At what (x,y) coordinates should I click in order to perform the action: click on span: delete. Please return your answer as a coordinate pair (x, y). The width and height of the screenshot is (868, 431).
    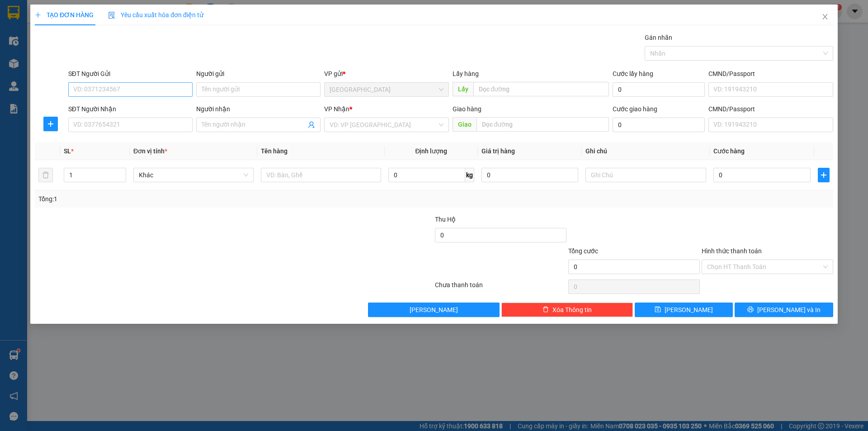
    Looking at the image, I should click on (546, 310).